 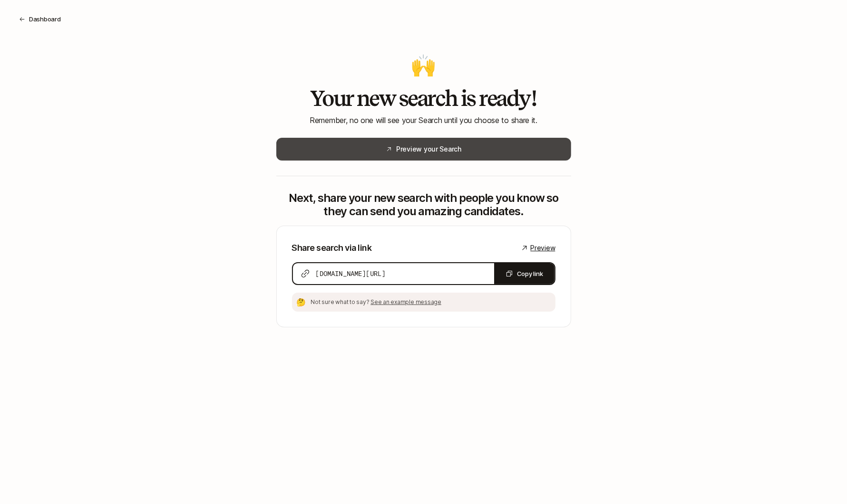 What do you see at coordinates (424, 120) in the screenshot?
I see `p: Remember, no one will see your Search until you choose to share it.` at bounding box center [424, 120].